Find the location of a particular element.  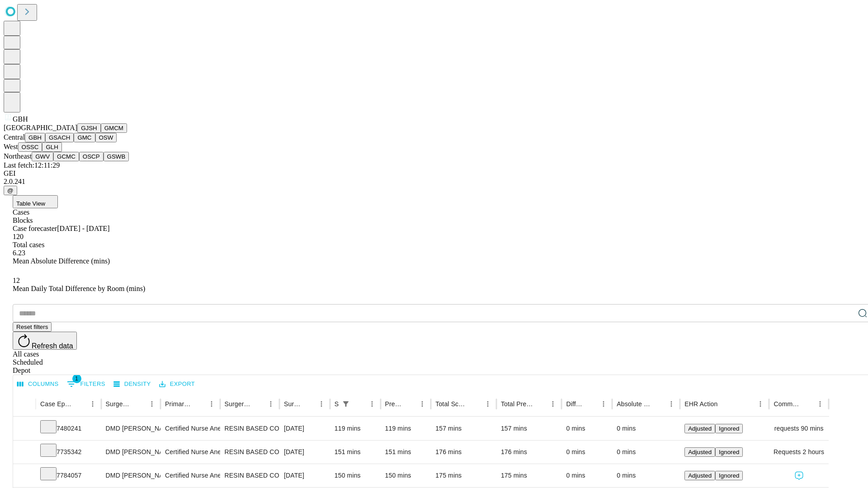

button: OSCP is located at coordinates (91, 157).